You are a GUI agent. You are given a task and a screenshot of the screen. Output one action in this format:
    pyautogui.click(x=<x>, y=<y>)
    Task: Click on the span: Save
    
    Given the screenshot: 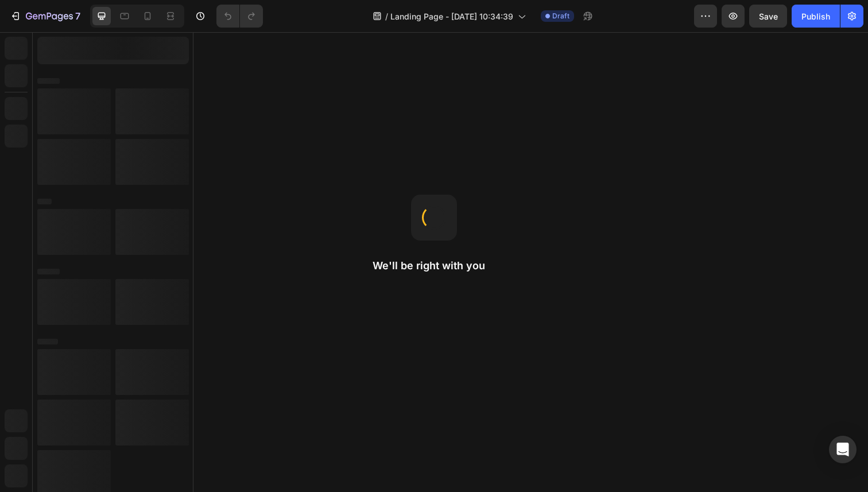 What is the action you would take?
    pyautogui.click(x=767, y=16)
    